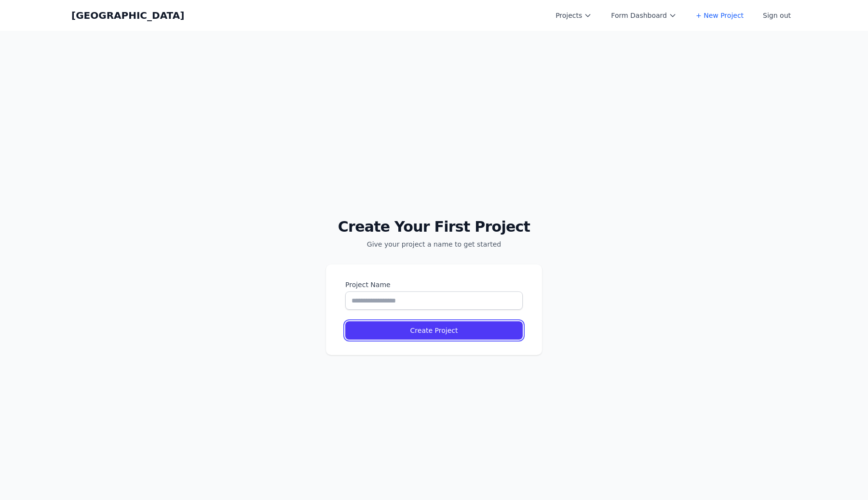 This screenshot has width=868, height=500. Describe the element at coordinates (434, 227) in the screenshot. I see `h2: Create Your First Project` at that location.